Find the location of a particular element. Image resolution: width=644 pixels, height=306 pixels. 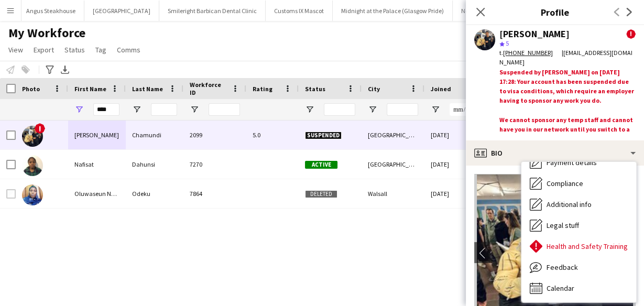

div: Nafisat is located at coordinates (97, 164).